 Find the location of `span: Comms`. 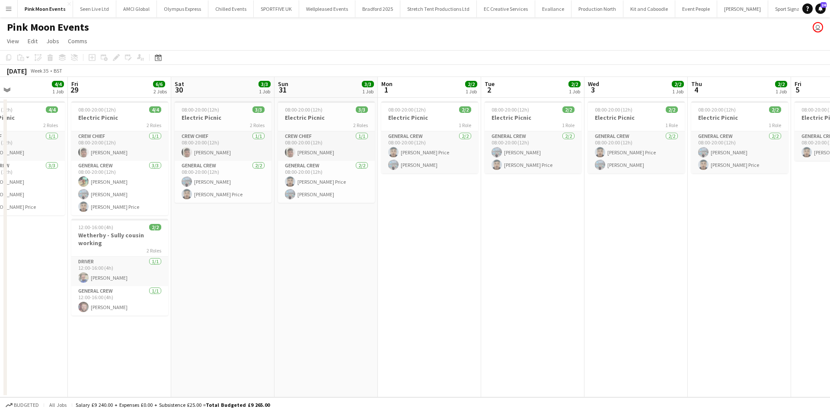

span: Comms is located at coordinates (77, 41).